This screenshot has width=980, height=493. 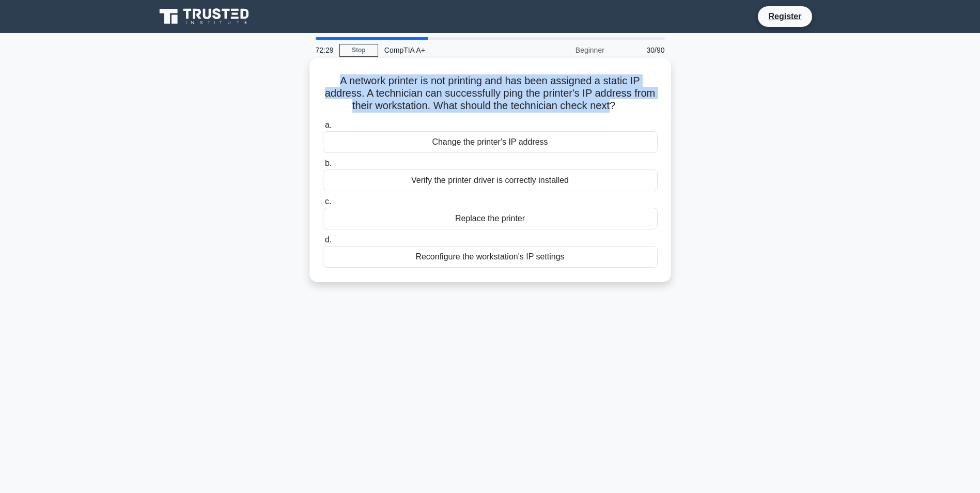 I want to click on div: Beginner, so click(x=565, y=50).